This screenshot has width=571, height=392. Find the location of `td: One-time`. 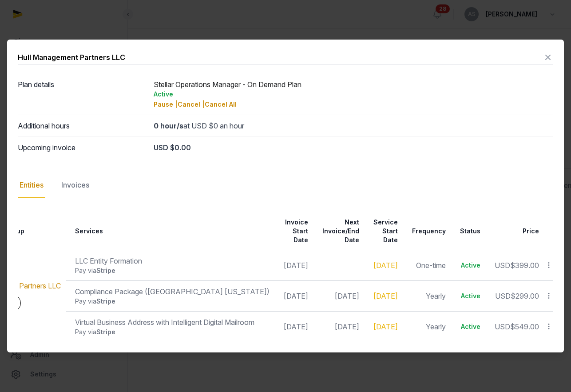

td: One-time is located at coordinates (428, 265).